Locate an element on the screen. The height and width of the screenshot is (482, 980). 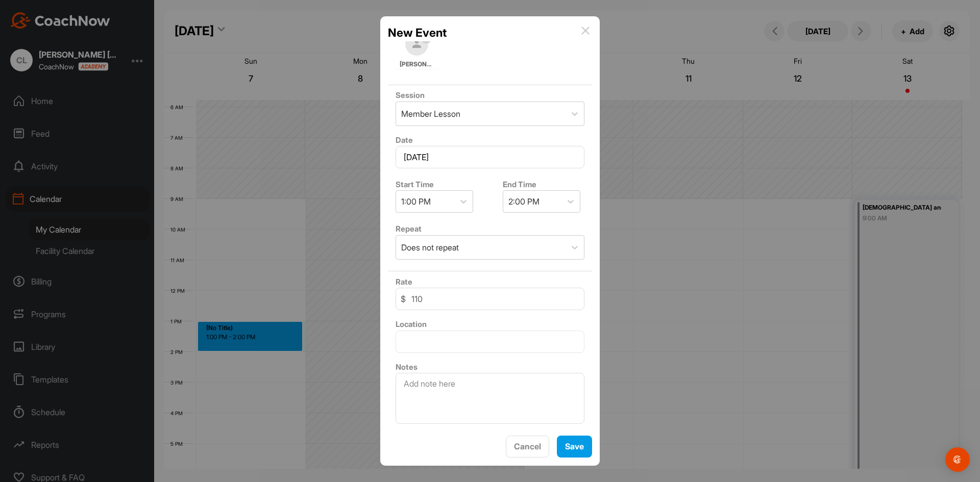
h2: New Event is located at coordinates (417, 33).